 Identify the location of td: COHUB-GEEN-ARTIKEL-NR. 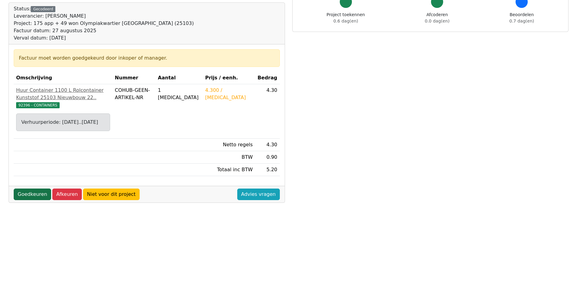
(134, 111).